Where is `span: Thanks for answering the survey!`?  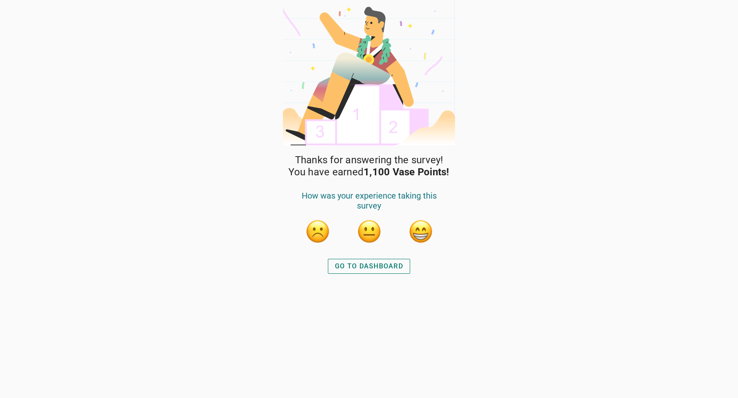
span: Thanks for answering the survey! is located at coordinates (369, 160).